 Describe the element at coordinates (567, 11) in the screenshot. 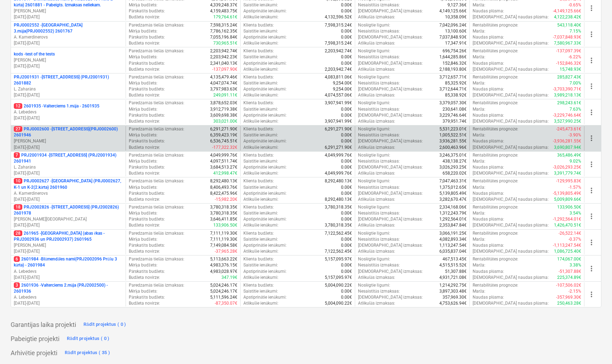

I see `p: -4,149,125.66€` at that location.